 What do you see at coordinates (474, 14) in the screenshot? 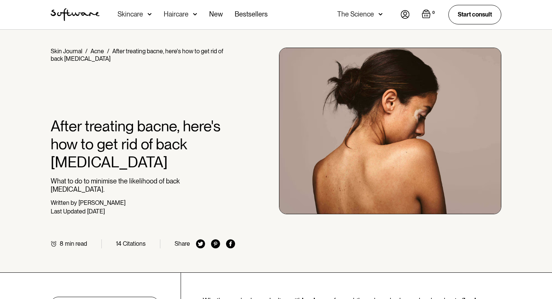
I see `a: Start consult` at bounding box center [474, 14].